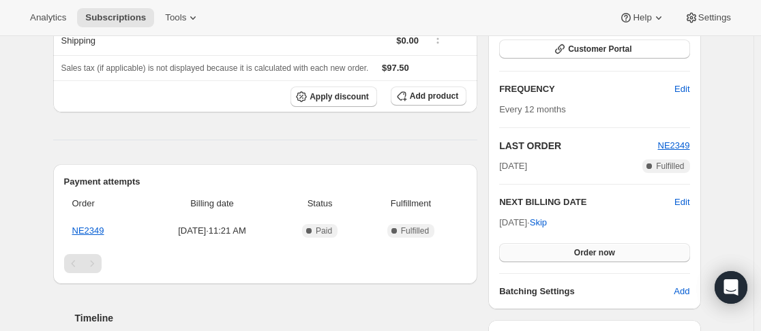  Describe the element at coordinates (212, 204) in the screenshot. I see `span: Billing date` at that location.